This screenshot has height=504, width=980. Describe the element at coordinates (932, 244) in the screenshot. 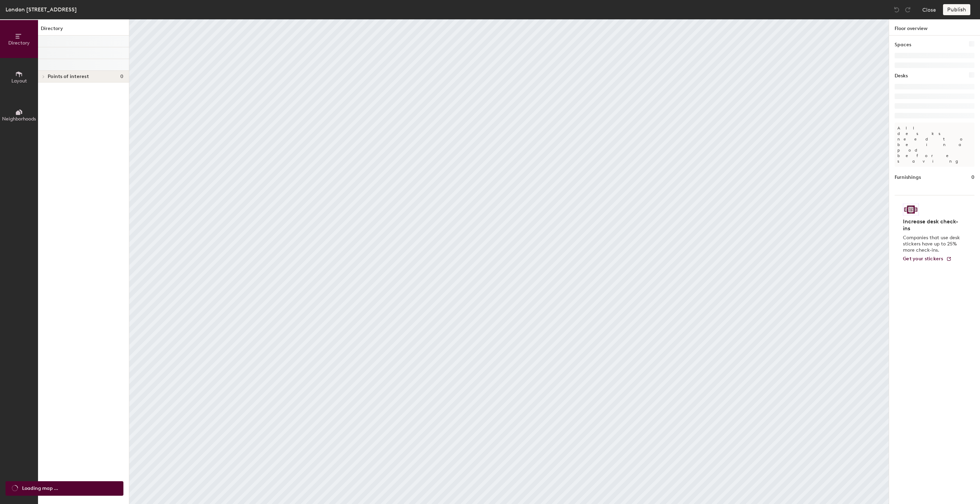

I see `p: Companies that use desk stickers have up to 25% more check-ins.` at that location.